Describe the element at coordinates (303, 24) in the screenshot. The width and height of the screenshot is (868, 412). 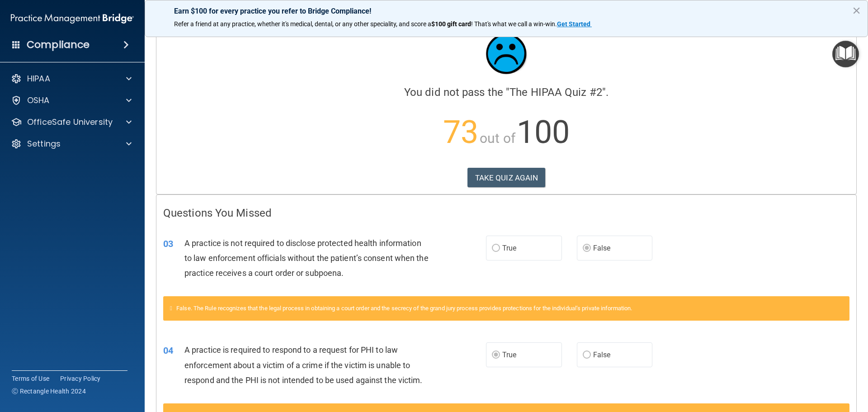
I see `span: Refer a friend at any practice, whether it's medical, dental, or any other speciality, and score a` at that location.